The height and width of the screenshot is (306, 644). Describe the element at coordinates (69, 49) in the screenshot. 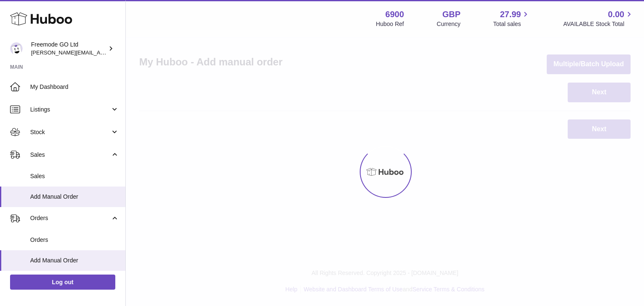

I see `div: Freemode GO Ltd` at that location.